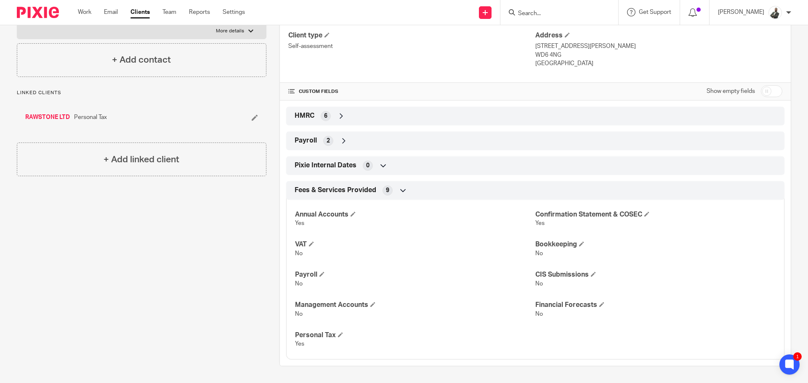 This screenshot has width=808, height=383. Describe the element at coordinates (305, 140) in the screenshot. I see `span: Payroll` at that location.